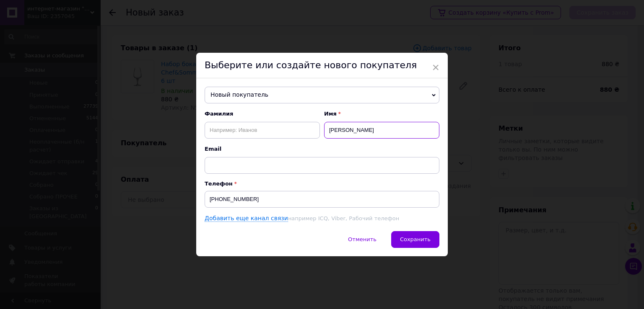  Describe the element at coordinates (262, 130) in the screenshot. I see `input: Например: Иванов` at that location.